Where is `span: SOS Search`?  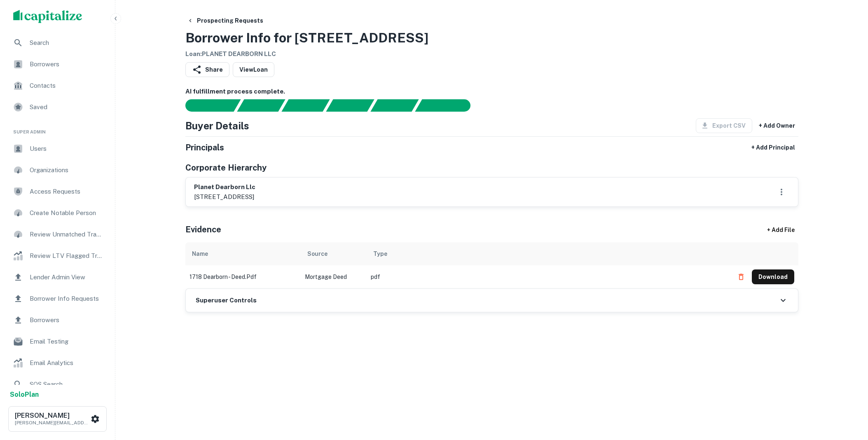 span: SOS Search is located at coordinates (66, 385).